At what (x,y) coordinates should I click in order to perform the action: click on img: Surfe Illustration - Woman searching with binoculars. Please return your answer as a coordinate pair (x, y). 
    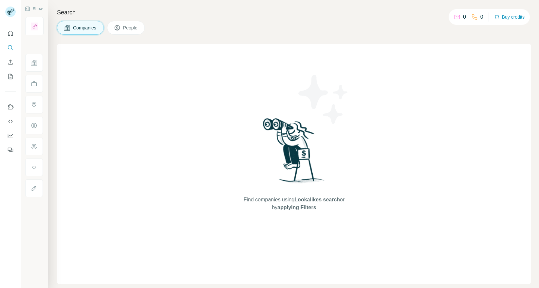
    Looking at the image, I should click on (294, 153).